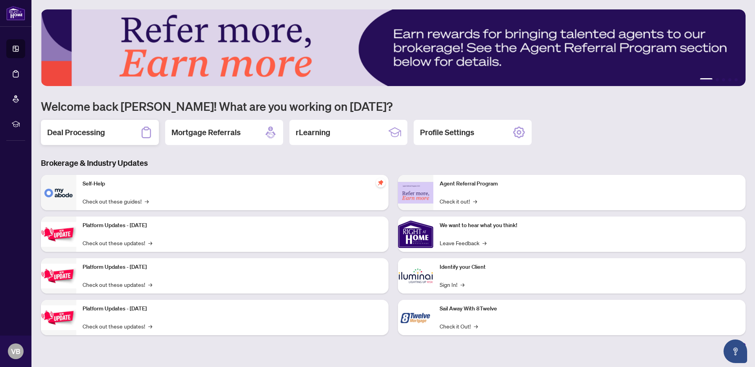 This screenshot has width=755, height=367. What do you see at coordinates (589, 309) in the screenshot?
I see `p: Sail Away With 8Twelve` at bounding box center [589, 309].